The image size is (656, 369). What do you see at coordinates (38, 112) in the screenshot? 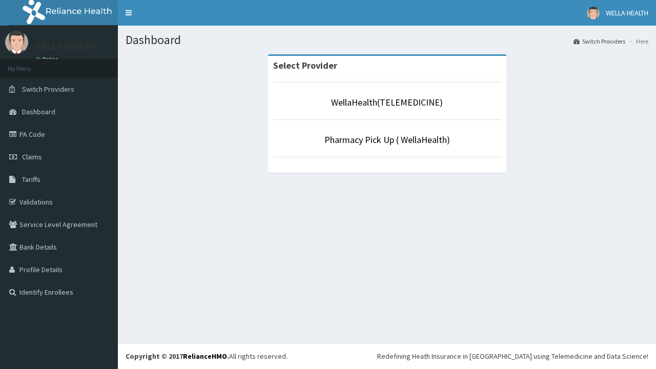
I see `span: Dashboard` at bounding box center [38, 112].